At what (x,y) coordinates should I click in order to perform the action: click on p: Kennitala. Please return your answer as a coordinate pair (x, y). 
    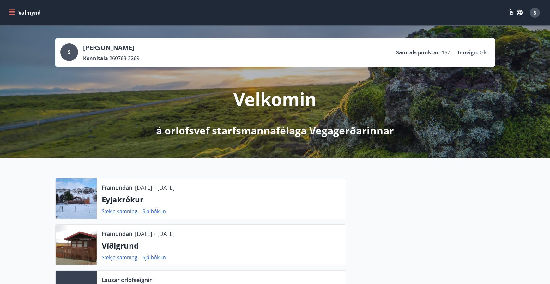
    Looking at the image, I should click on (95, 58).